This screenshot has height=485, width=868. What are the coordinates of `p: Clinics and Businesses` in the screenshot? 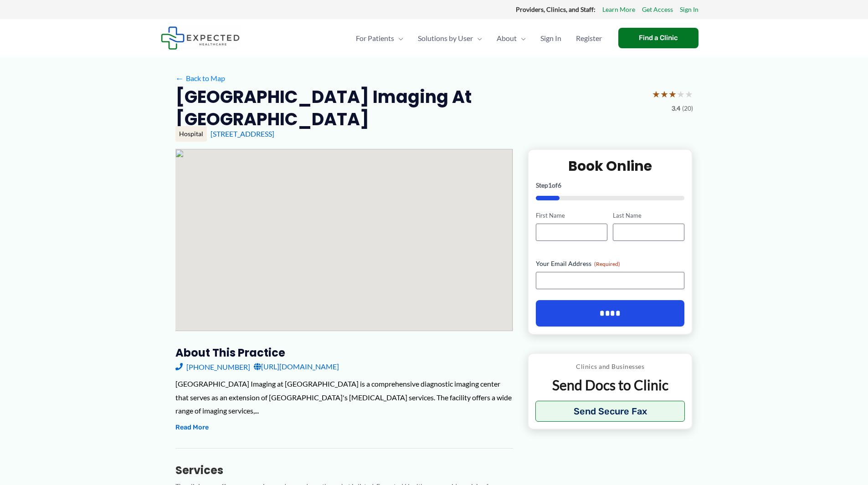 It's located at (610, 367).